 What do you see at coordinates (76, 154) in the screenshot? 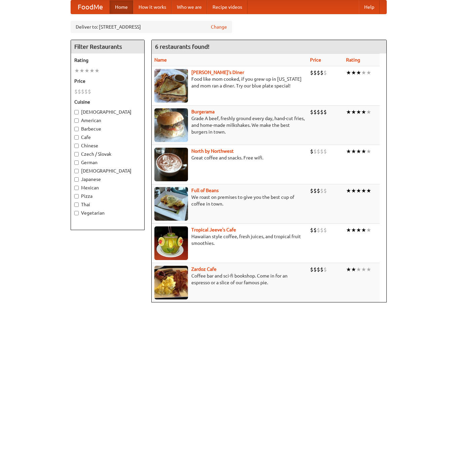
I see `input: Czech / Slovak` at bounding box center [76, 154].